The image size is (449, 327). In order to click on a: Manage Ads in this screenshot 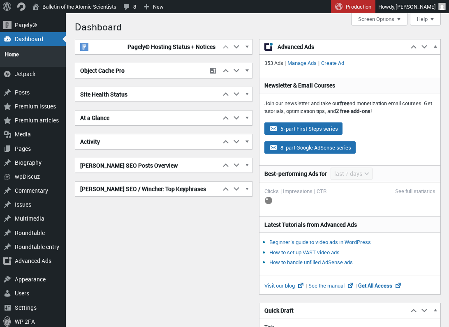, I will do `click(302, 63)`.